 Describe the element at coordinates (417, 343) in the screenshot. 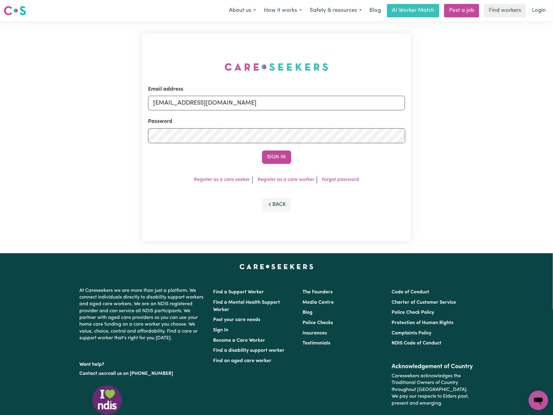

I see `a: NDIS Code of Conduct` at that location.